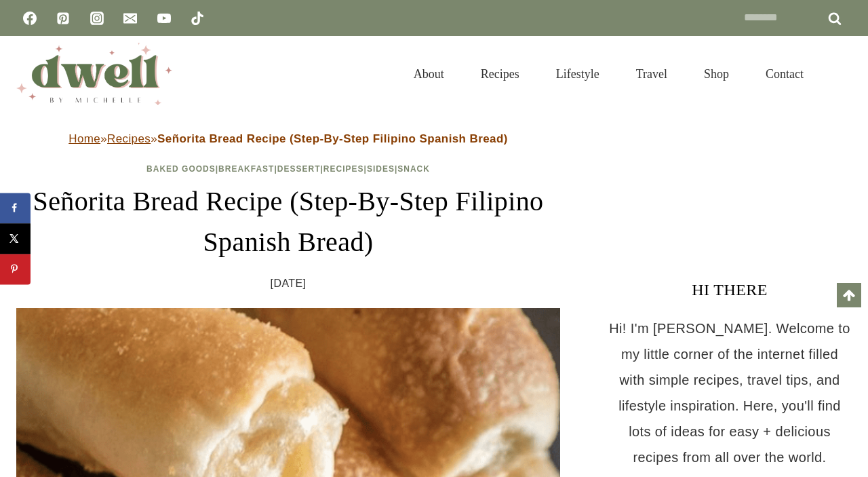 This screenshot has height=477, width=868. I want to click on a: Baked Goods, so click(181, 169).